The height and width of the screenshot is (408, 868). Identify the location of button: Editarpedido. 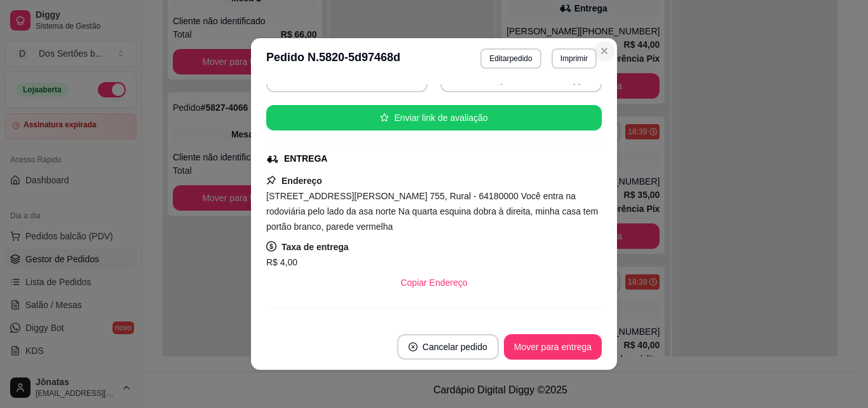
(510, 59).